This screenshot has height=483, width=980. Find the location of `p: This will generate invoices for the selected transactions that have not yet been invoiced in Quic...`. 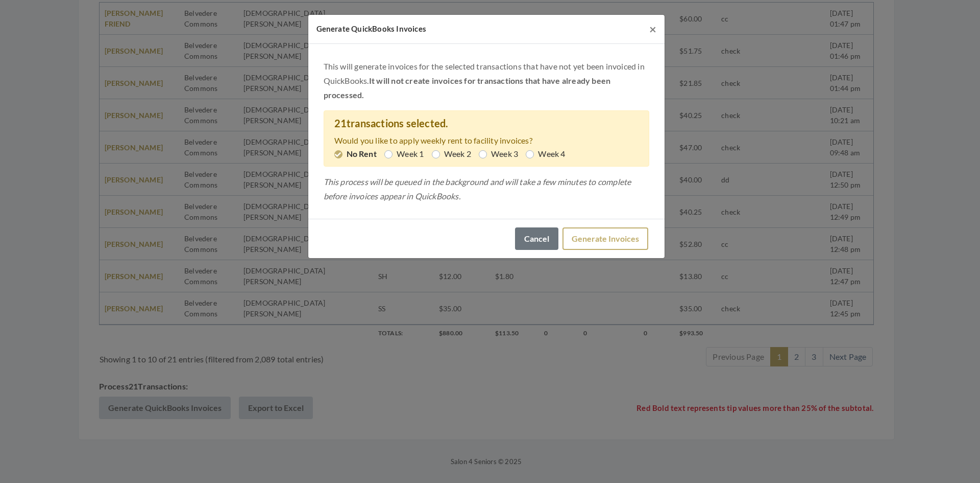

p: This will generate invoices for the selected transactions that have not yet been invoiced in Quic... is located at coordinates (486, 81).